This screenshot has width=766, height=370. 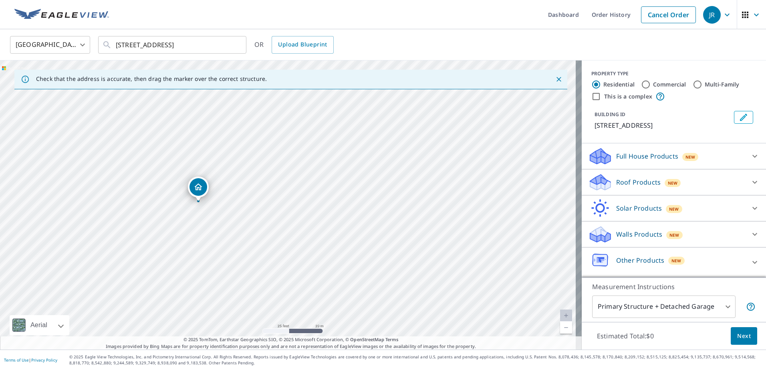 I want to click on span: Upload Blueprint, so click(x=302, y=44).